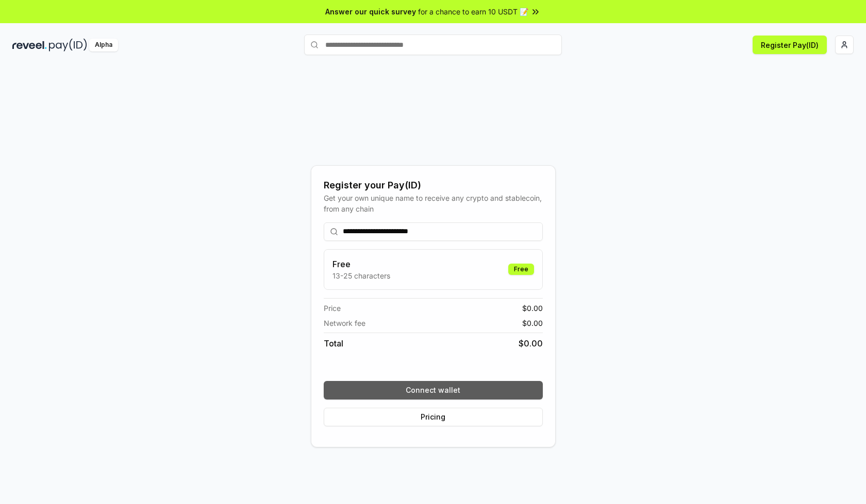 The height and width of the screenshot is (504, 866). What do you see at coordinates (473, 11) in the screenshot?
I see `span: for a chance to earn 10 USDT 📝` at bounding box center [473, 11].